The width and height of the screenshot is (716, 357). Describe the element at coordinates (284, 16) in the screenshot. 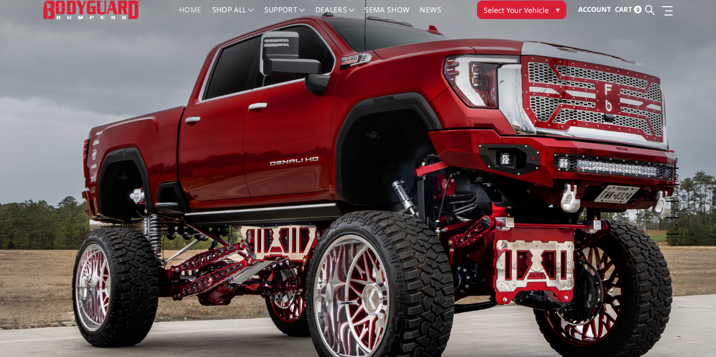

I see `a: Support` at that location.